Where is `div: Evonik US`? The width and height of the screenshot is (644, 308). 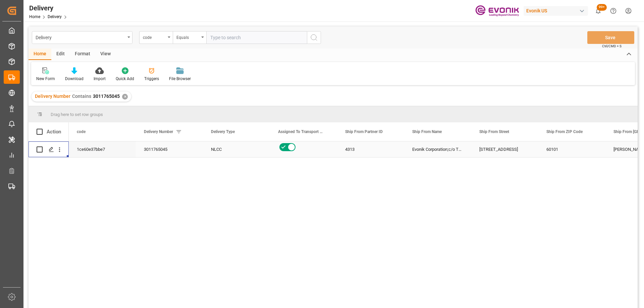
div: Evonik US is located at coordinates (556, 11).